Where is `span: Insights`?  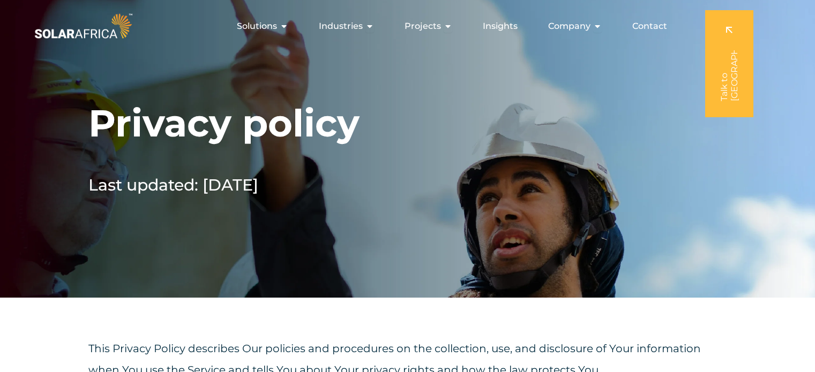 span: Insights is located at coordinates (500, 26).